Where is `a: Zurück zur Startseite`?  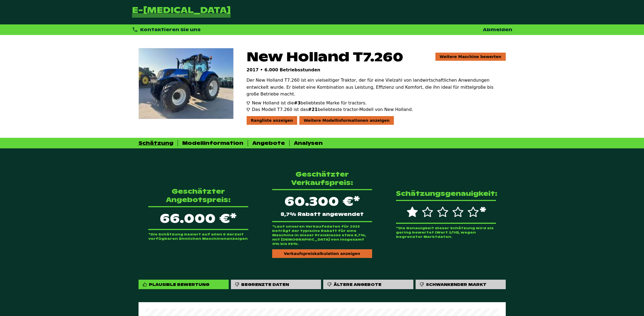
a: Zurück zur Startseite is located at coordinates (181, 12).